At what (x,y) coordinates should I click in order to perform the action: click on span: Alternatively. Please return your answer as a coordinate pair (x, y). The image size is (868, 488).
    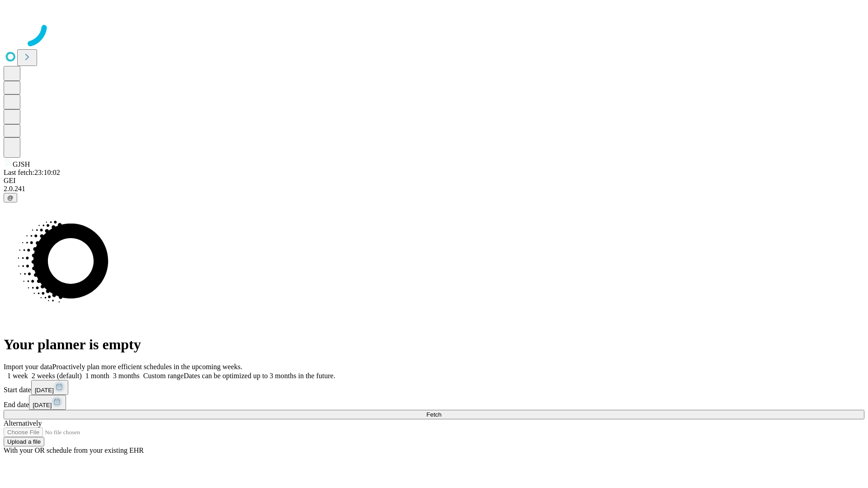
    Looking at the image, I should click on (23, 423).